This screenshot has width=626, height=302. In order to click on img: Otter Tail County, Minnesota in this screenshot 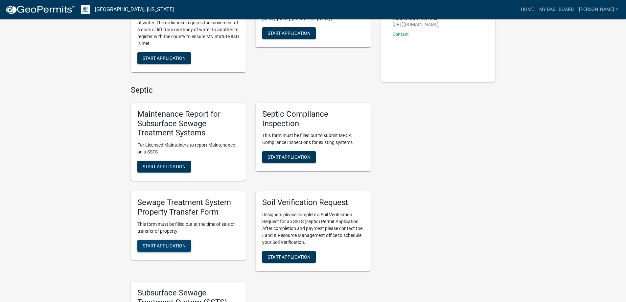, I will do `click(85, 9)`.